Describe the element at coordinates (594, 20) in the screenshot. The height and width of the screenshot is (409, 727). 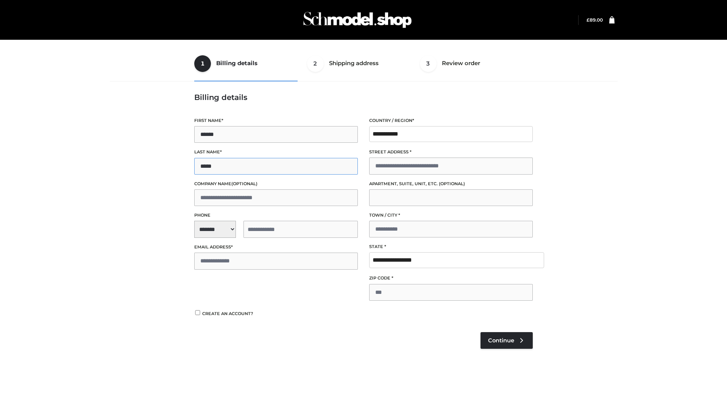
I see `bdi: 89.00` at that location.